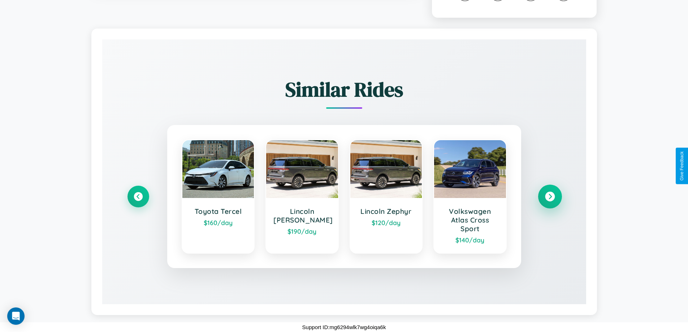 Image resolution: width=688 pixels, height=332 pixels. What do you see at coordinates (386, 222) in the screenshot?
I see `div: $ 120 /day` at bounding box center [386, 222].